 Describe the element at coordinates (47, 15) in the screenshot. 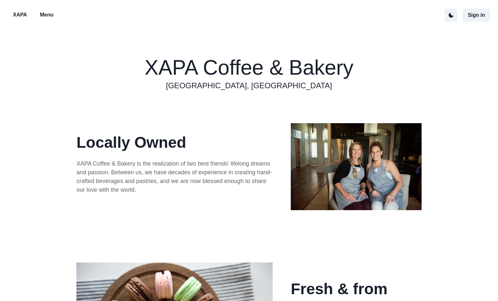

I see `p: Menu` at that location.